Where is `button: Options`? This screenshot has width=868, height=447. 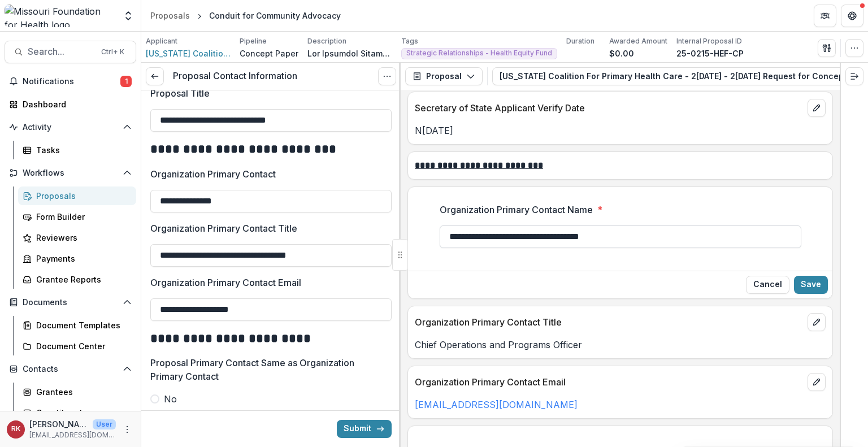 button: Options is located at coordinates (387, 76).